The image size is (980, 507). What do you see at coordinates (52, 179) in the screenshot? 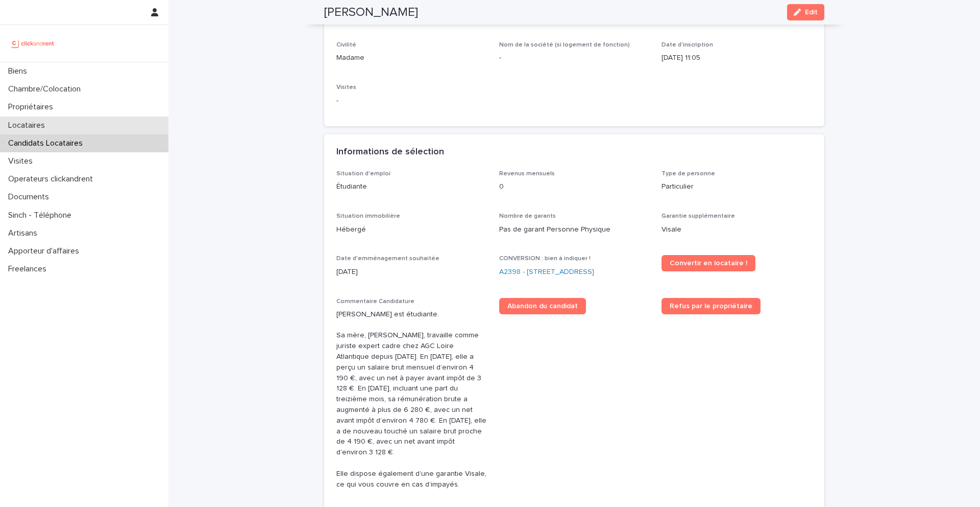
I see `p: Operateurs clickandrent` at bounding box center [52, 179].